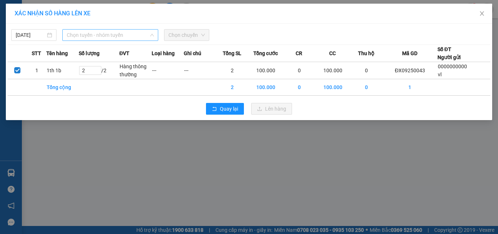  What do you see at coordinates (124, 53) in the screenshot?
I see `span: ĐVT` at bounding box center [124, 53].